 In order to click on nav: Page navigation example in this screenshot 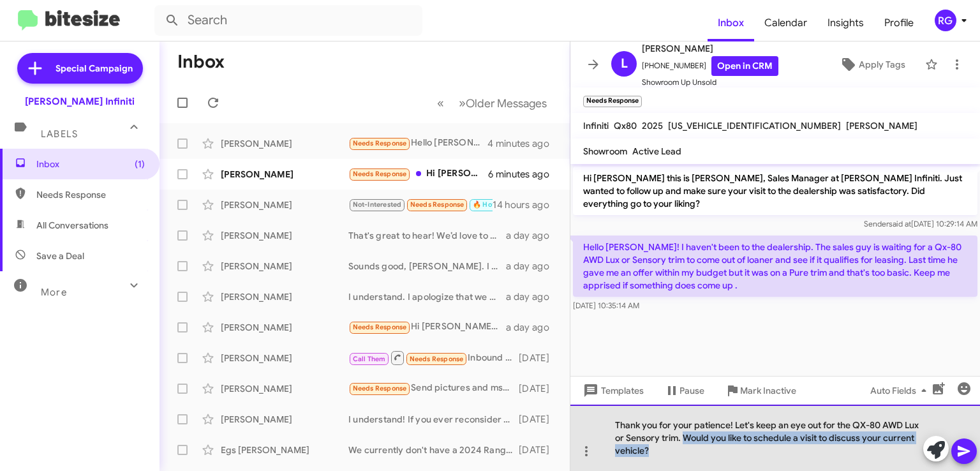, I will do `click(492, 102)`.